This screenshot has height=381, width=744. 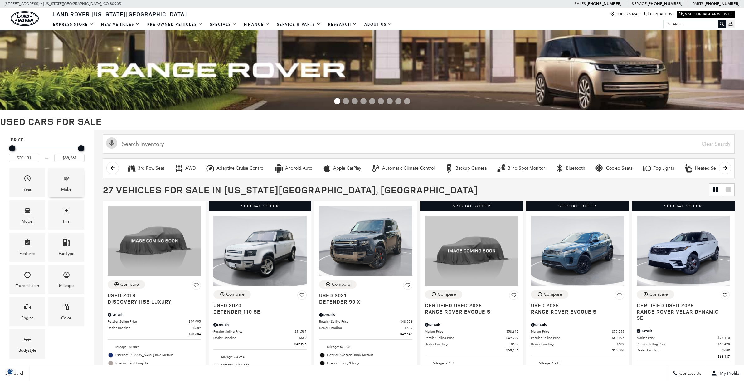 What do you see at coordinates (683, 311) in the screenshot?
I see `a: Certified Used 2025Range Rover Velar Dynamic SE` at bounding box center [683, 311].